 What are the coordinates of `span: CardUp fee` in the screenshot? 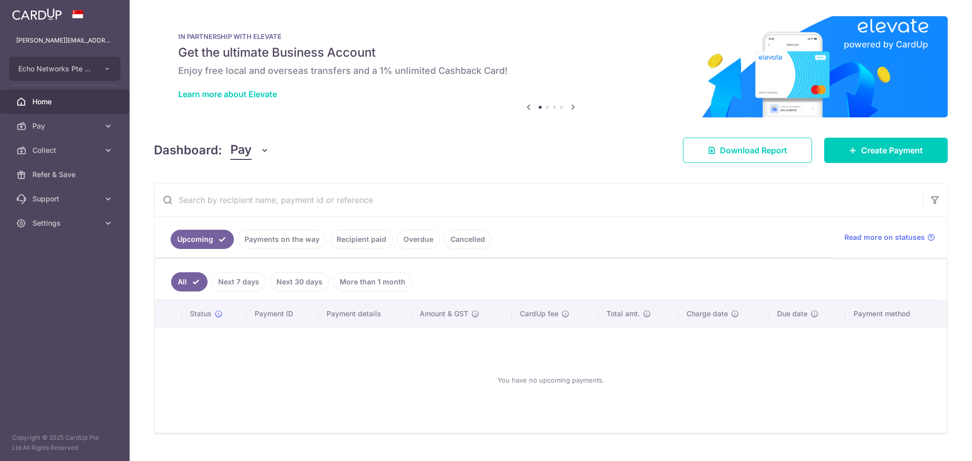 It's located at (539, 314).